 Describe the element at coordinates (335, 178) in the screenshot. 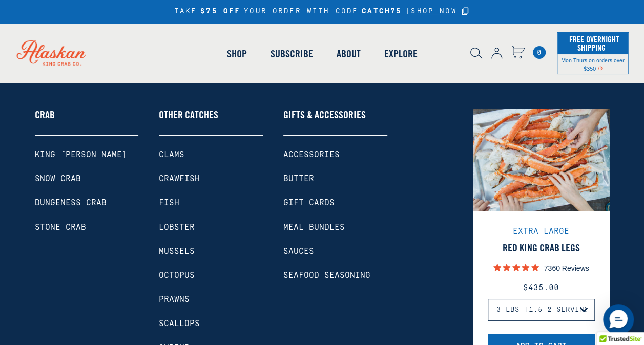

I see `a: Butter` at that location.